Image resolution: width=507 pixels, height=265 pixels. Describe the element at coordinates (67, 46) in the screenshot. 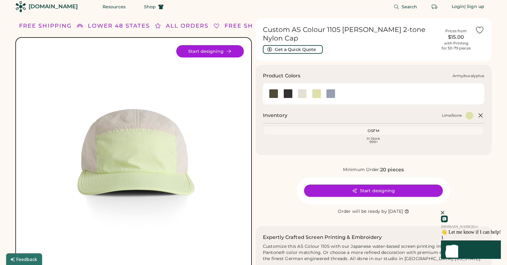

I see `div: Show` at that location.